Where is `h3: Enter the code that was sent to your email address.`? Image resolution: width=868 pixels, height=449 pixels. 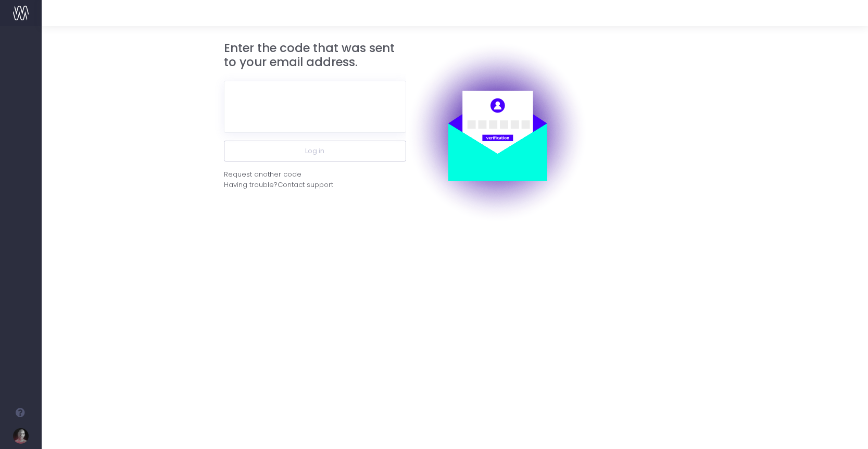 h3: Enter the code that was sent to your email address. is located at coordinates (315, 55).